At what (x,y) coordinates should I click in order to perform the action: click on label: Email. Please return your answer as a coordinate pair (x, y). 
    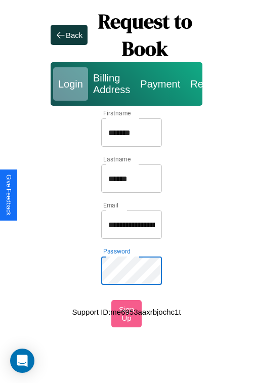
    Looking at the image, I should click on (111, 205).